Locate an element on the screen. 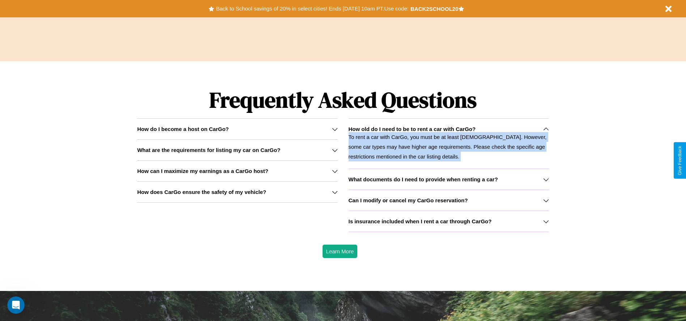  h3: What are the requirements for listing my car on CarGo? is located at coordinates (209, 150).